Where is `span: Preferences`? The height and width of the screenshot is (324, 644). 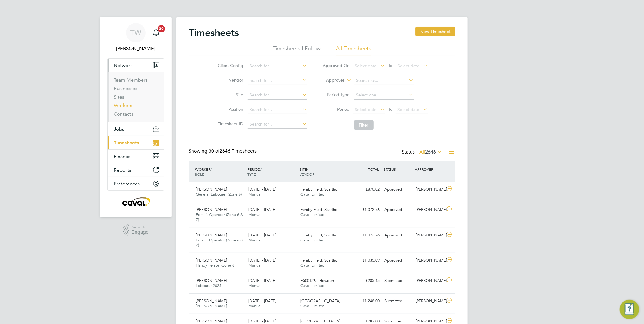
span: Preferences is located at coordinates (127, 183).